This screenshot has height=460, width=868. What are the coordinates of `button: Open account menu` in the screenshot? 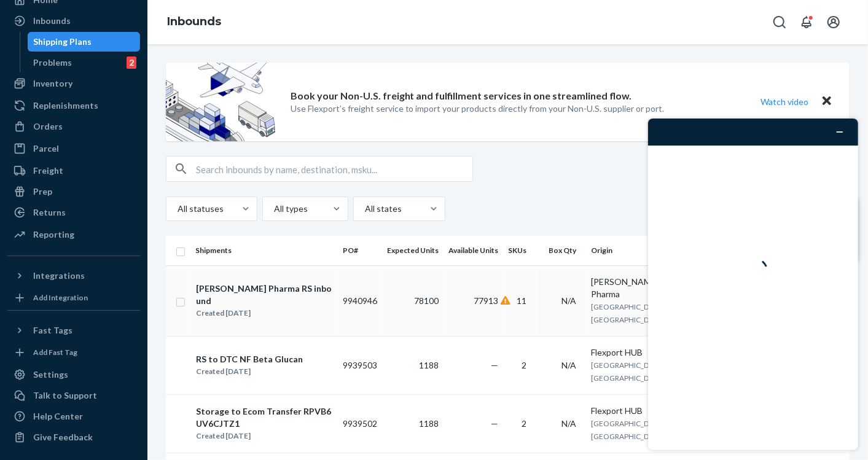 It's located at (834, 23).